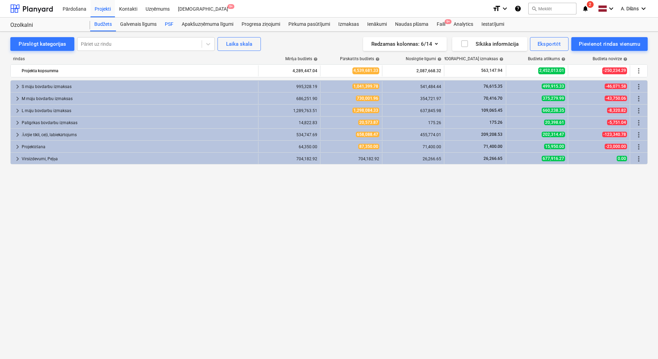 The image size is (658, 359). What do you see at coordinates (42, 44) in the screenshot?
I see `button: Pārslēgt kategorijas` at bounding box center [42, 44].